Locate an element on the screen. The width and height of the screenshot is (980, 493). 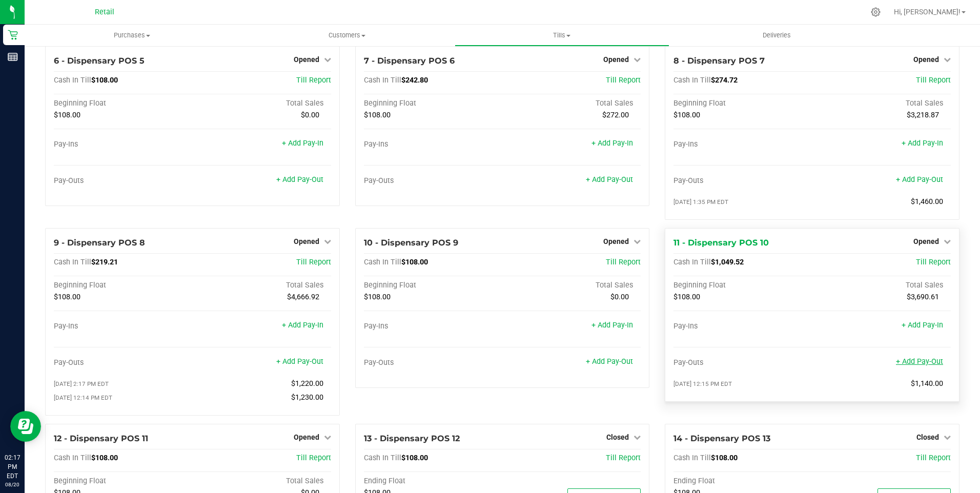
span: Deliveries is located at coordinates (777, 35).